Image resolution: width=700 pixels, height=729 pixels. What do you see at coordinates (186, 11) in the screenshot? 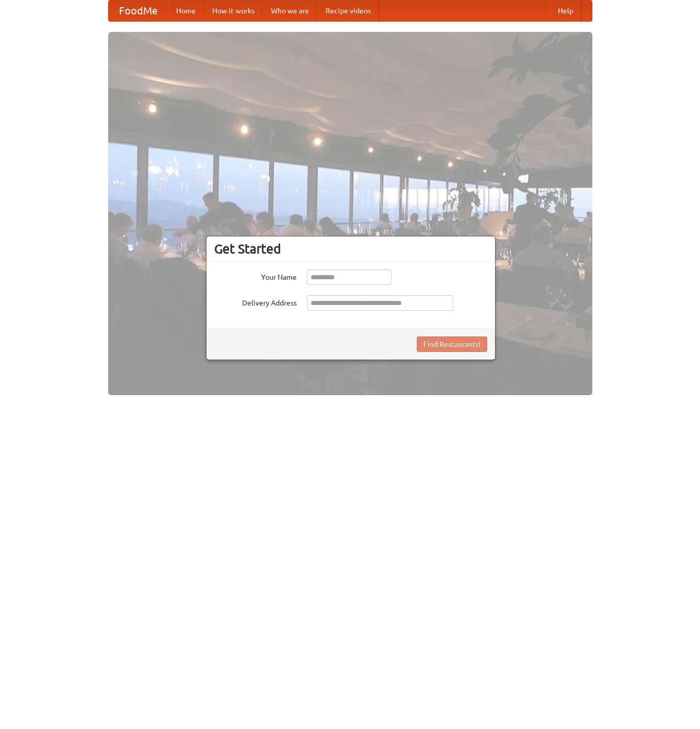
I see `a: Home` at bounding box center [186, 11].